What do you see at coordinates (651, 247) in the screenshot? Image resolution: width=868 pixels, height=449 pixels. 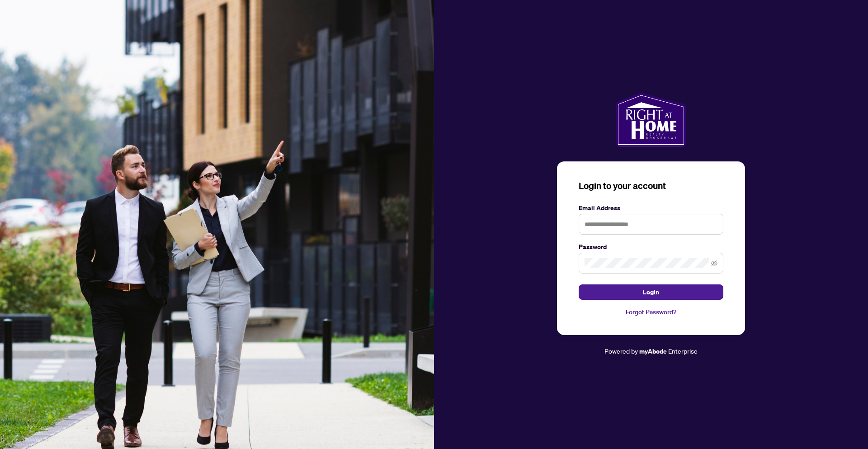 I see `label: Password` at bounding box center [651, 247].